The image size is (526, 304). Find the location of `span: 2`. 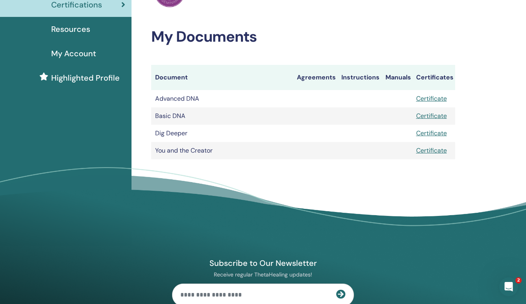

span: 2 is located at coordinates (518, 281).